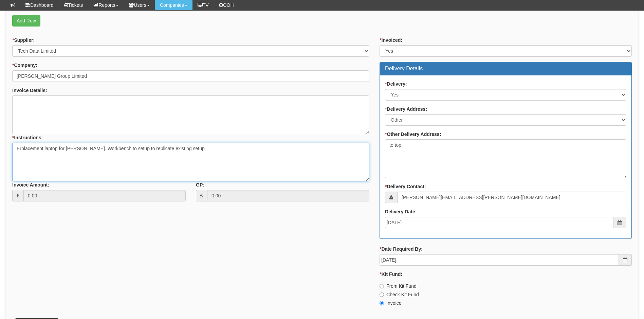 The width and height of the screenshot is (644, 319). What do you see at coordinates (23, 40) in the screenshot?
I see `label: Supplier:` at bounding box center [23, 40].